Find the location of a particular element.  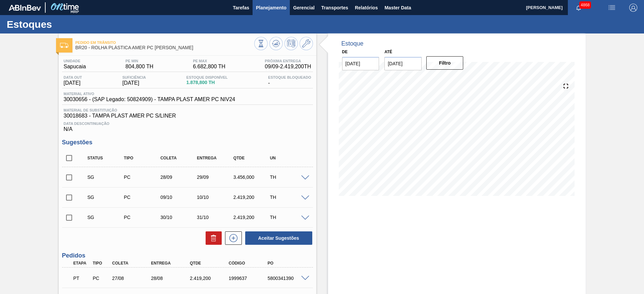

span: 1.878,800 TH is located at coordinates (207, 82).